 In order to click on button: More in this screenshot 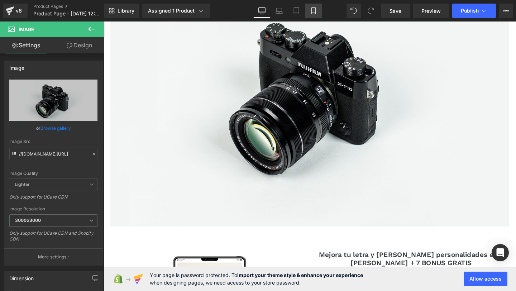, I will do `click(505, 11)`.